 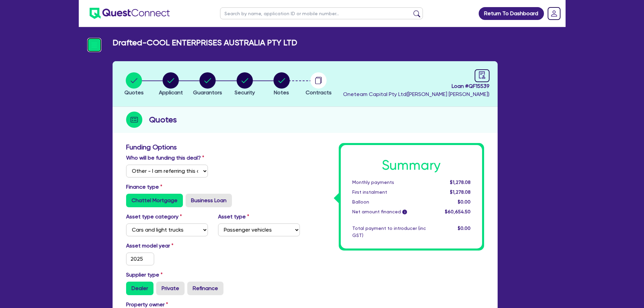 I want to click on label: Chattel Mortgage, so click(x=154, y=200).